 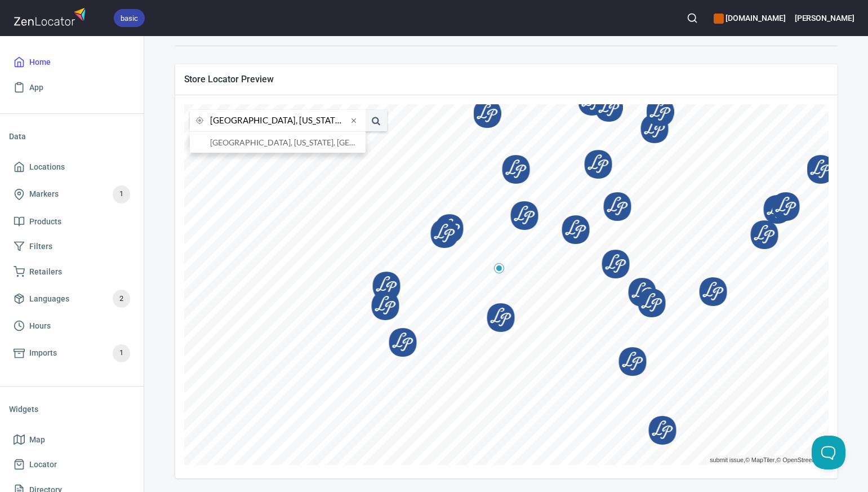 What do you see at coordinates (36, 88) in the screenshot?
I see `span: App` at bounding box center [36, 88].